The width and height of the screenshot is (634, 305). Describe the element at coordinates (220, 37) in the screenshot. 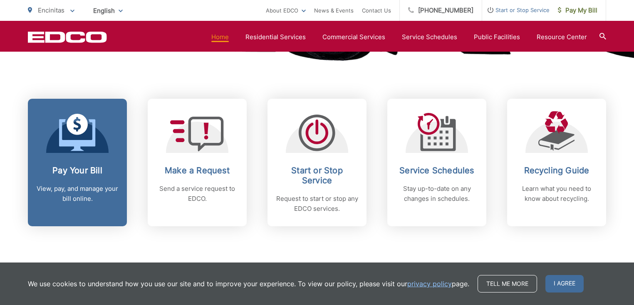

I see `a: Home` at that location.